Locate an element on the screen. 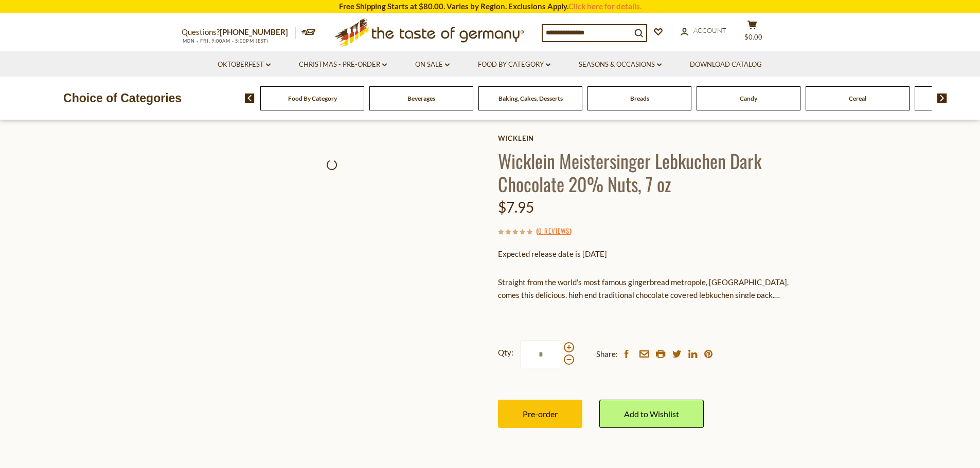 The height and width of the screenshot is (468, 980). button: $0.00 is located at coordinates (752, 33).